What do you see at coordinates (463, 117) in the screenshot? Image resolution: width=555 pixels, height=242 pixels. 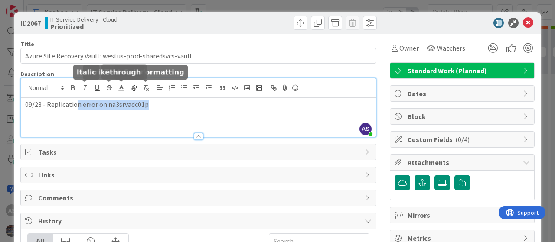 I see `span: Block` at bounding box center [463, 117].